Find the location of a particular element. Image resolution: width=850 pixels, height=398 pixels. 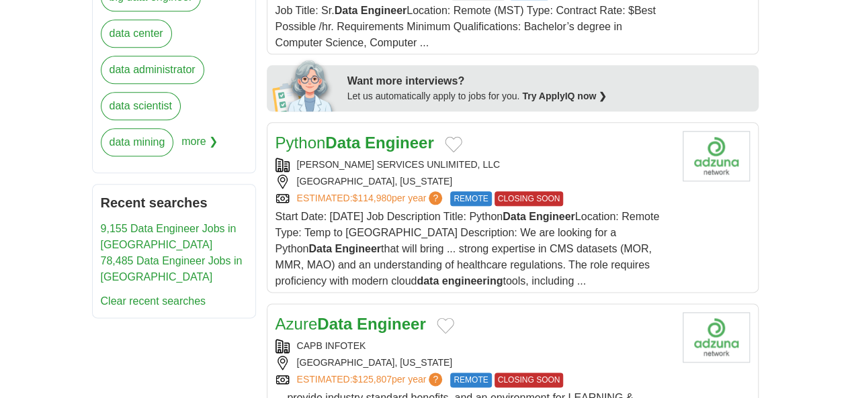

div: Let us automatically apply to jobs for you. is located at coordinates (549, 96).